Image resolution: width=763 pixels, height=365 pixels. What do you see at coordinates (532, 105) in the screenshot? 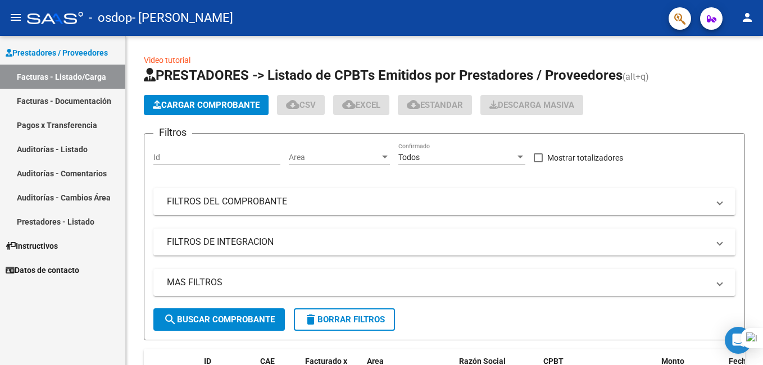
I see `span: Descarga Masiva` at bounding box center [532, 105].